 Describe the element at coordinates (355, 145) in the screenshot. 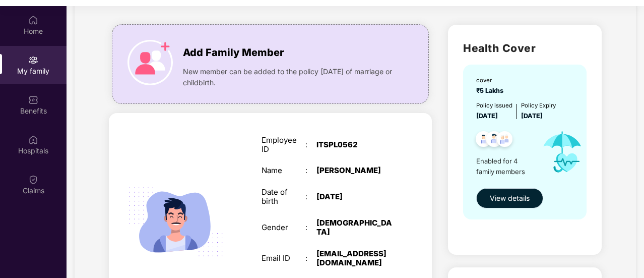

I see `div: ITSPL0562` at that location.